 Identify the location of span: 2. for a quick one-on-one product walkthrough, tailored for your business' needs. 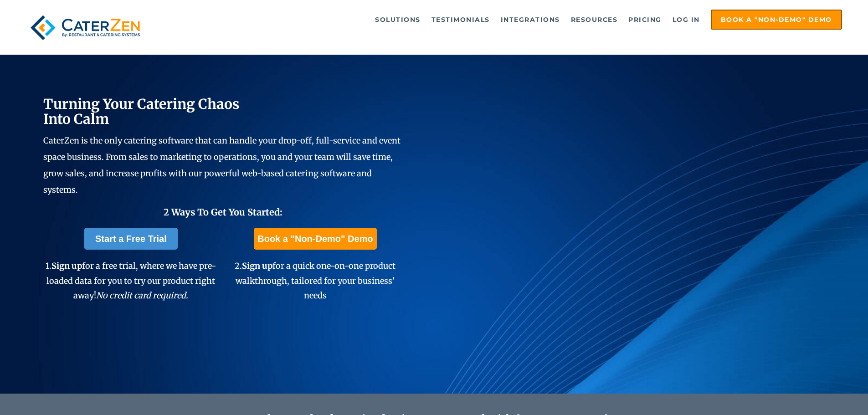
(315, 281).